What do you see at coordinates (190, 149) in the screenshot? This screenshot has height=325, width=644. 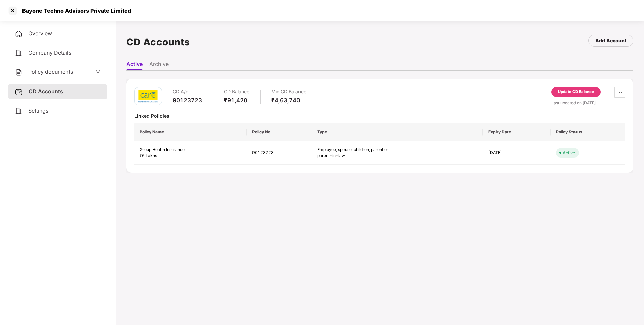 I see `div: Group Health Insurance` at bounding box center [190, 149].